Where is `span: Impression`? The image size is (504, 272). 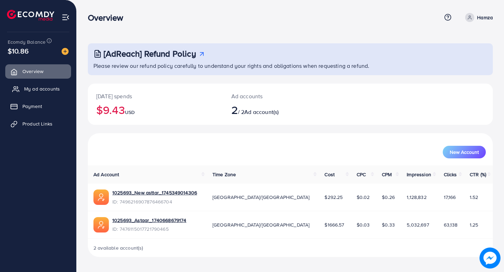
span: Impression is located at coordinates (419, 175).